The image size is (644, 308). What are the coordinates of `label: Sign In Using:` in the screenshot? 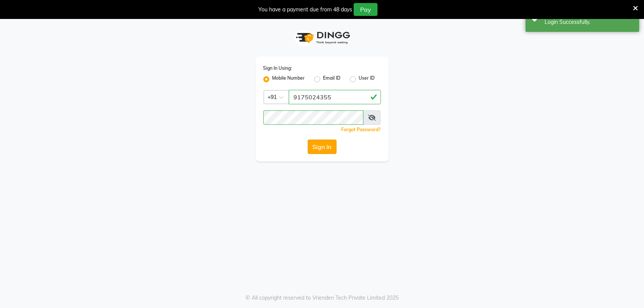 It's located at (278, 69).